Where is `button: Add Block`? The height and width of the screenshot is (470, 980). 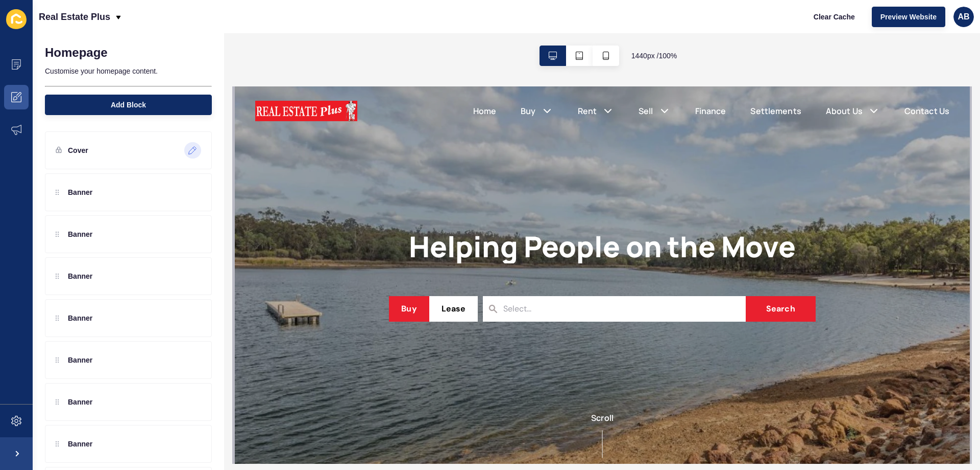
button: Add Block is located at coordinates (128, 105).